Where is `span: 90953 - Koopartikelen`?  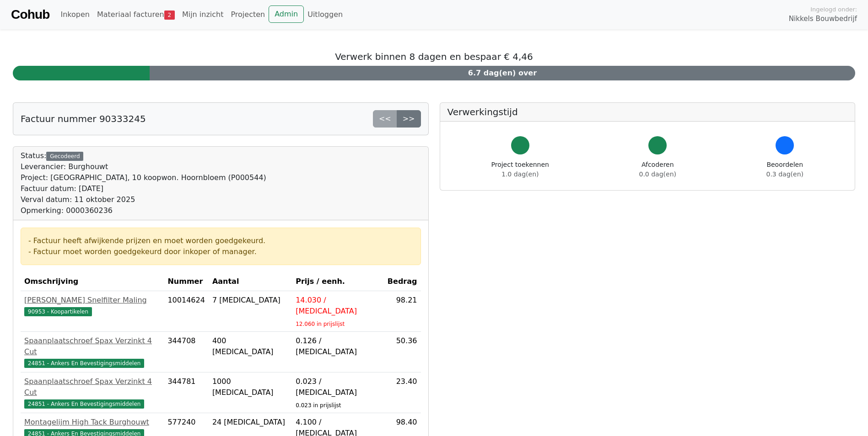 span: 90953 - Koopartikelen is located at coordinates (58, 312).